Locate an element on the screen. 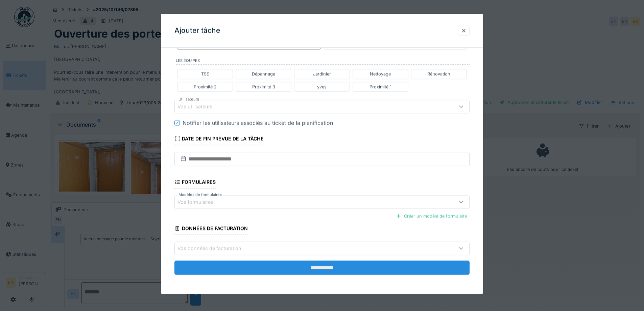 The width and height of the screenshot is (644, 311). div: yves is located at coordinates (322, 87).